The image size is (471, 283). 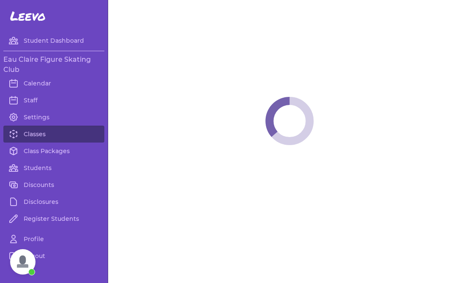 What do you see at coordinates (54, 41) in the screenshot?
I see `a: Student Dashboard` at bounding box center [54, 41].